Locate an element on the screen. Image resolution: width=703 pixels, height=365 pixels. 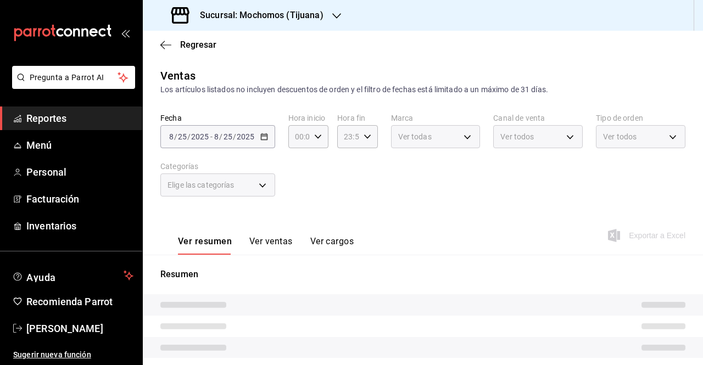
button: Ver ventas is located at coordinates (271, 245).